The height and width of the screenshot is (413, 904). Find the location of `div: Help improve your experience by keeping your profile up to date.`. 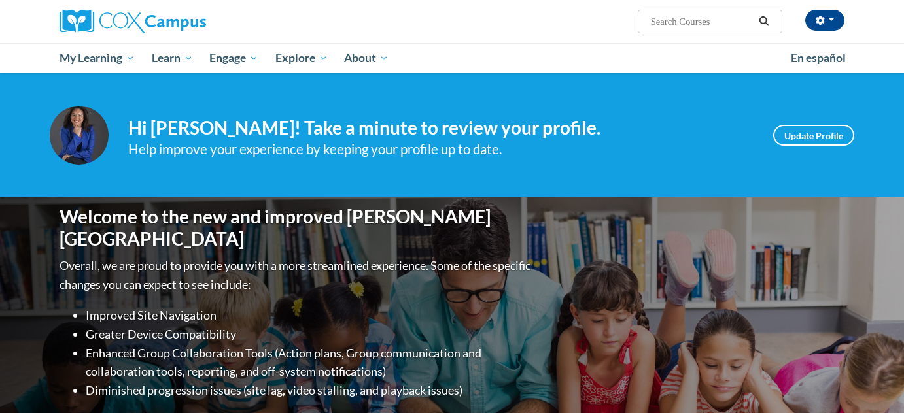

div: Help improve your experience by keeping your profile up to date. is located at coordinates (441, 149).